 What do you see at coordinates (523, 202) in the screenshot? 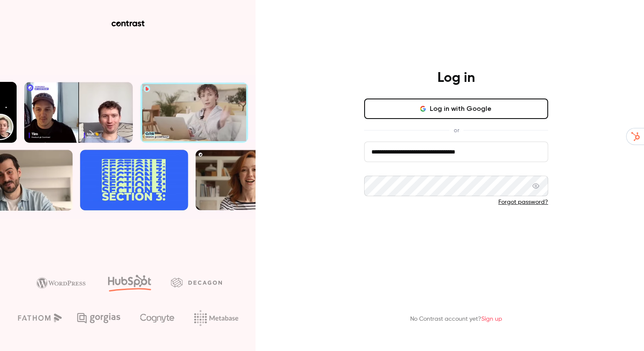
I see `a: Forgot password?` at bounding box center [523, 202].